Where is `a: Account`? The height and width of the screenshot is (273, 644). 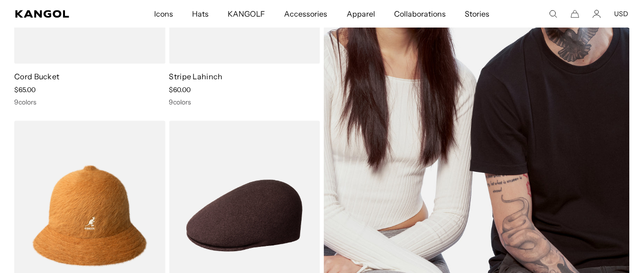 a: Account is located at coordinates (597, 14).